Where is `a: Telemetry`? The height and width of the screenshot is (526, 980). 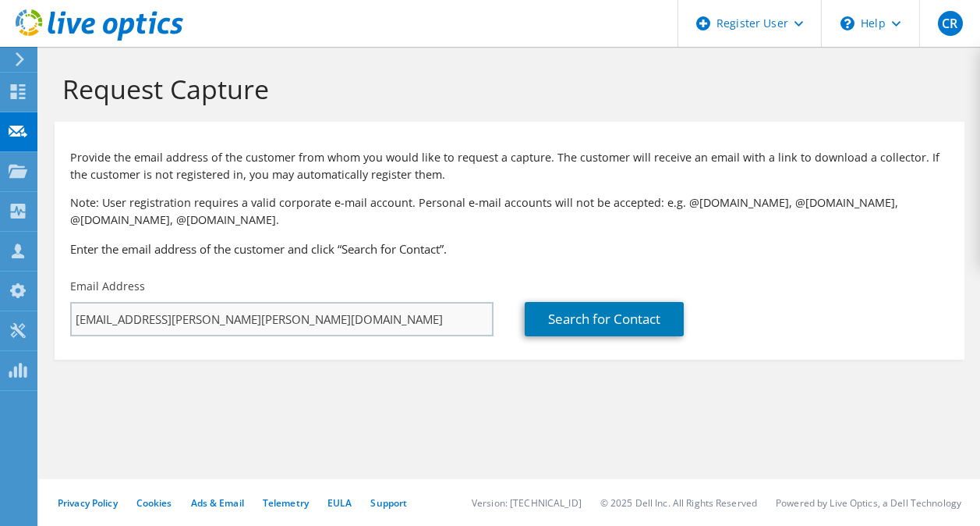
a: Telemetry is located at coordinates (285, 502).